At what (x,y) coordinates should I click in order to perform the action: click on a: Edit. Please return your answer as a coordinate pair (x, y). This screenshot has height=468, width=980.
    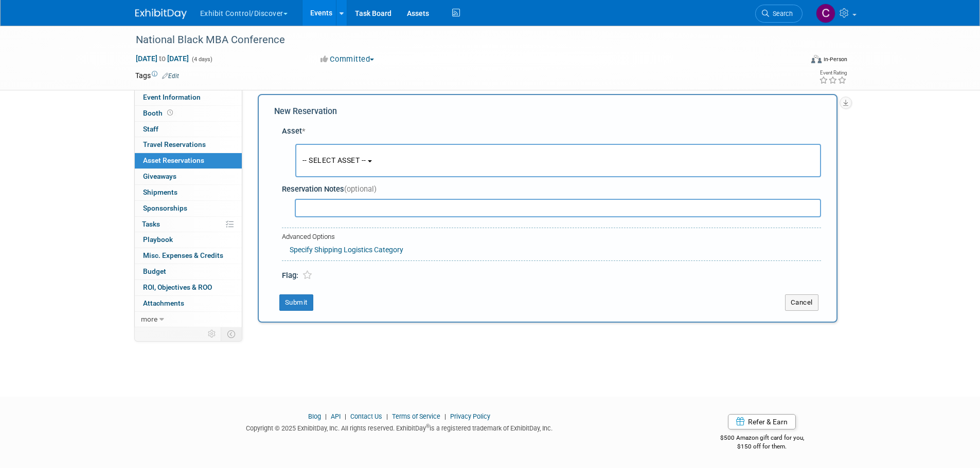
    Looking at the image, I should click on (170, 76).